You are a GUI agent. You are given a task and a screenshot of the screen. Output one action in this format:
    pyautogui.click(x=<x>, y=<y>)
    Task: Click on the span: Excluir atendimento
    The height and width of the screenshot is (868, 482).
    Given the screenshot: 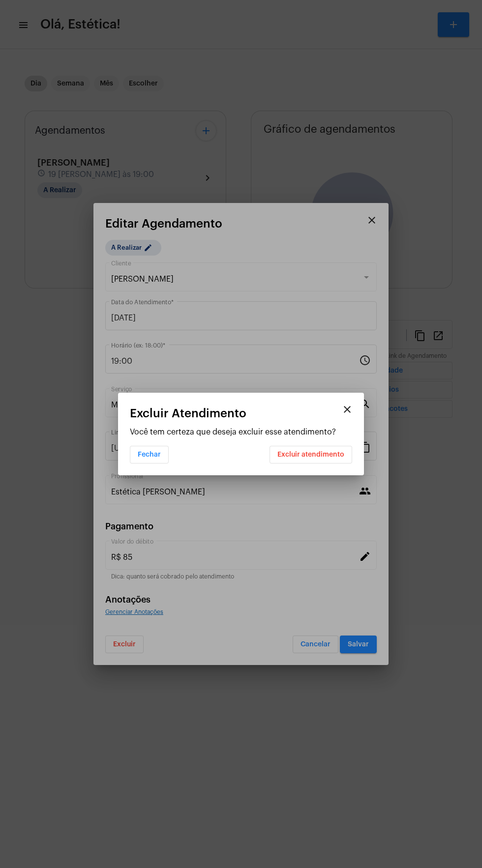 What is the action you would take?
    pyautogui.click(x=311, y=455)
    